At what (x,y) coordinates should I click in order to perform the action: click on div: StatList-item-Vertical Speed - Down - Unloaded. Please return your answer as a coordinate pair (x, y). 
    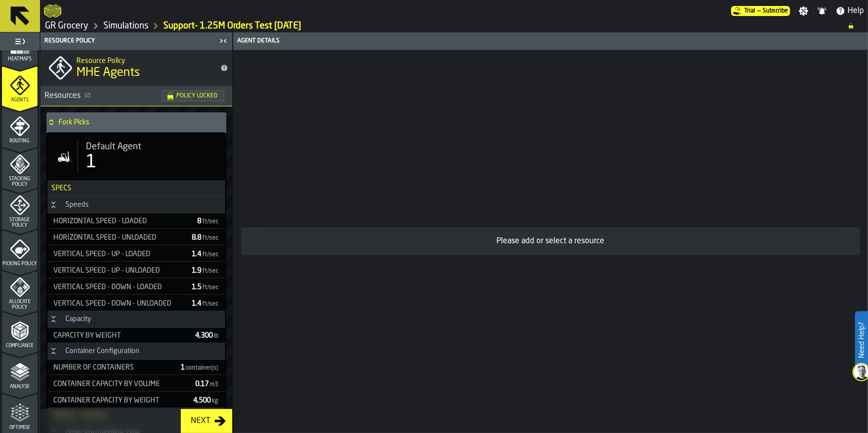
    Looking at the image, I should click on (136, 303).